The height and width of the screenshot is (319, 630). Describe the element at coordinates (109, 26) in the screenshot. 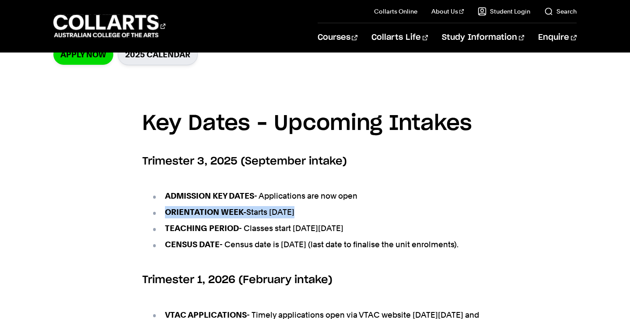

I see `div: Go to homepage` at that location.